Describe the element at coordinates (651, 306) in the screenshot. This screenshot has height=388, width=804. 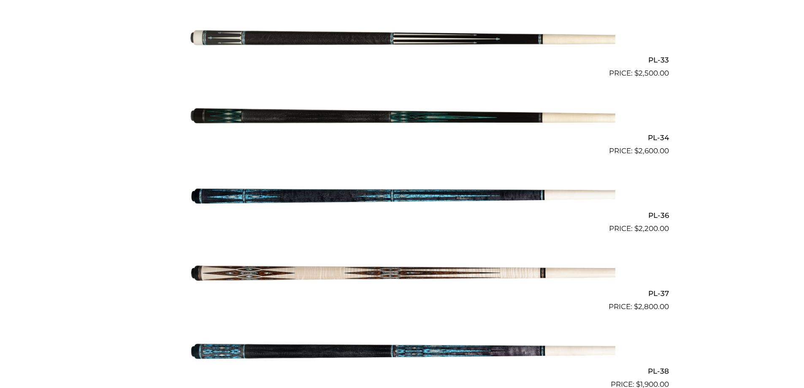
I see `bdi: 2,800.00` at that location.